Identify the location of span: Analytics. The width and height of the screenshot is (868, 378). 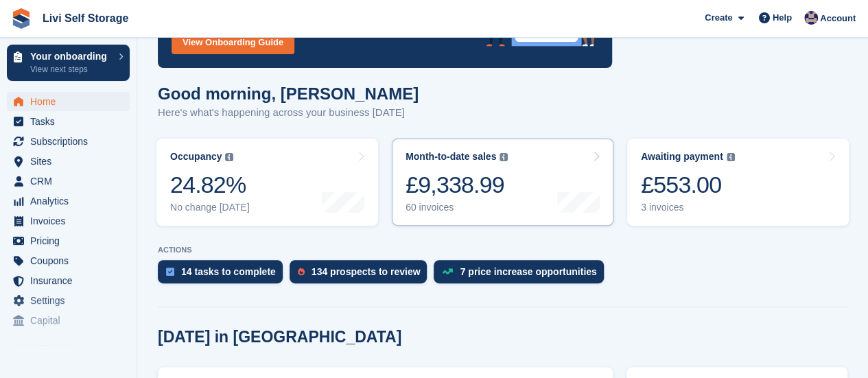
(72, 201).